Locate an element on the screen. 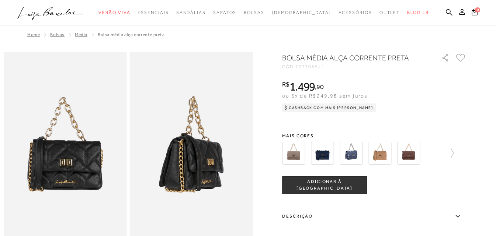 This screenshot has width=496, height=236. span: Outlet is located at coordinates (390, 13).